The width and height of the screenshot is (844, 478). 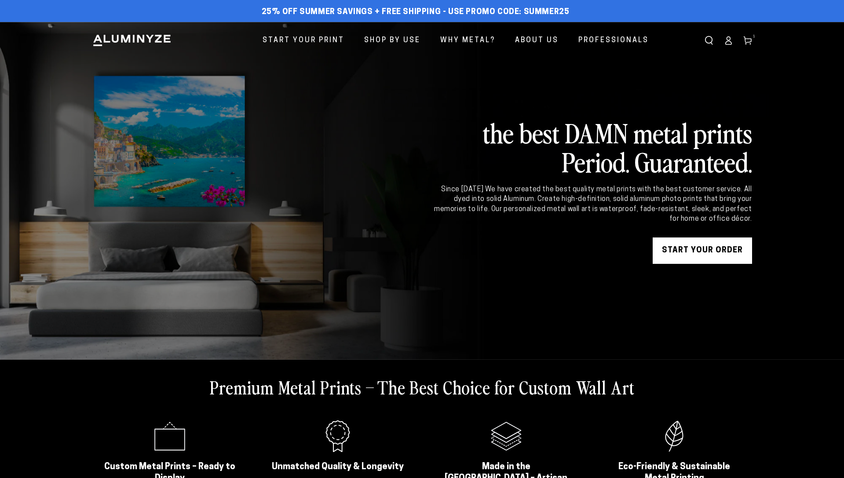 I want to click on img: Aluminyze, so click(x=132, y=40).